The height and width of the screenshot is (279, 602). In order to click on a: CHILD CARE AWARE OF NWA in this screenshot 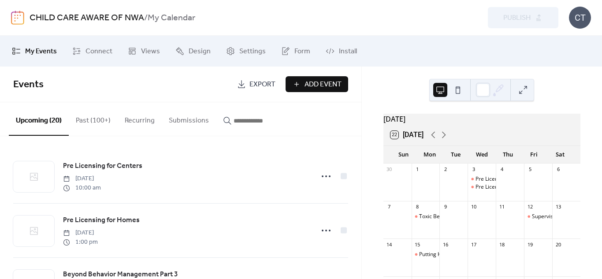, I will do `click(87, 18)`.